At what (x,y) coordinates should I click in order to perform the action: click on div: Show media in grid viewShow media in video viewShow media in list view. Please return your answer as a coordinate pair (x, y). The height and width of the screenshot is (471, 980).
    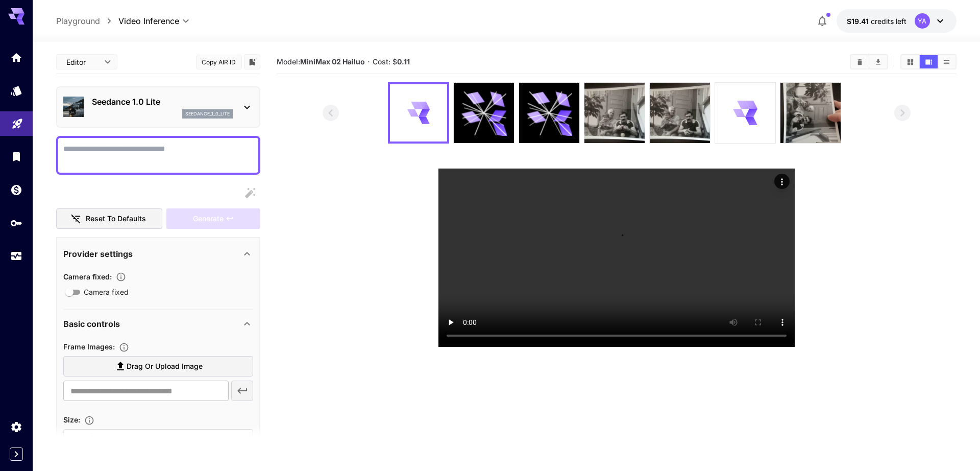
    Looking at the image, I should click on (929, 62).